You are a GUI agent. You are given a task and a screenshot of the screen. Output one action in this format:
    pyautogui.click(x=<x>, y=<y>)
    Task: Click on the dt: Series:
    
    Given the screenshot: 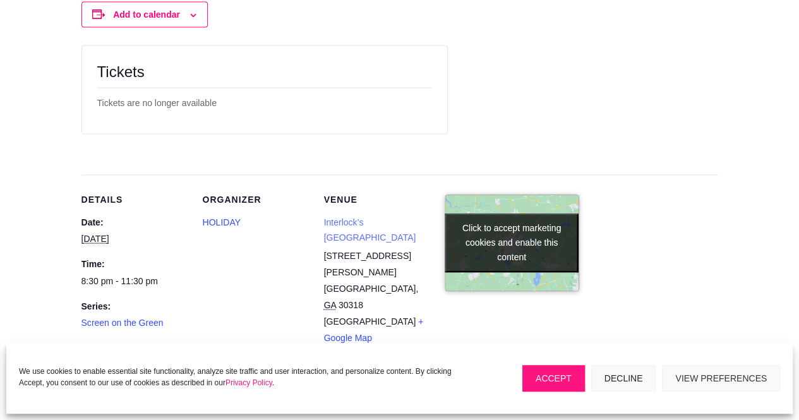 What is the action you would take?
    pyautogui.click(x=135, y=306)
    